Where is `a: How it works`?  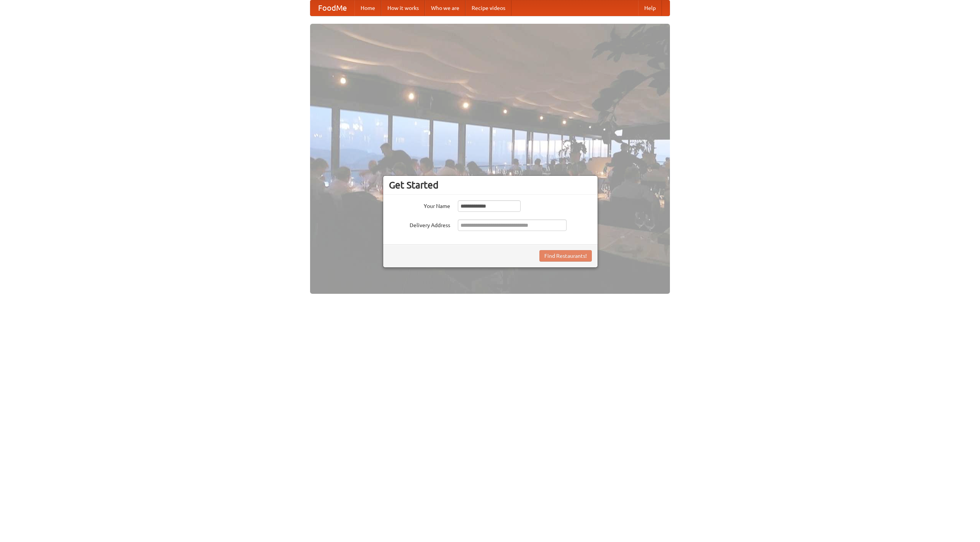
a: How it works is located at coordinates (404, 8).